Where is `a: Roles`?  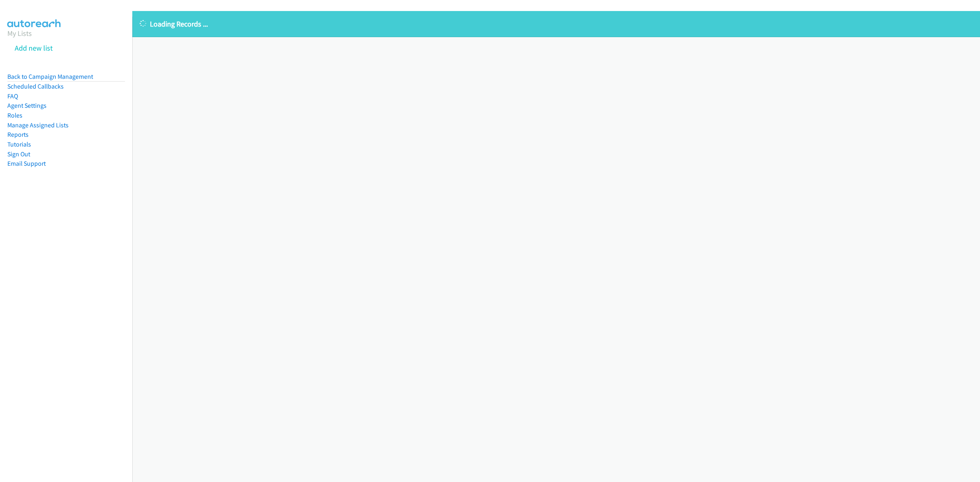
a: Roles is located at coordinates (15, 115).